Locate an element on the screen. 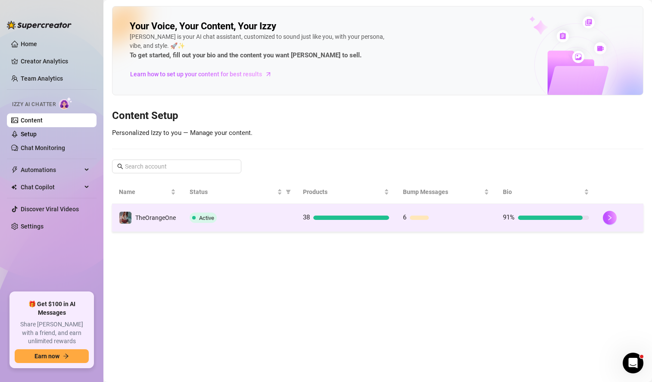  span: Chat Copilot is located at coordinates (51, 187).